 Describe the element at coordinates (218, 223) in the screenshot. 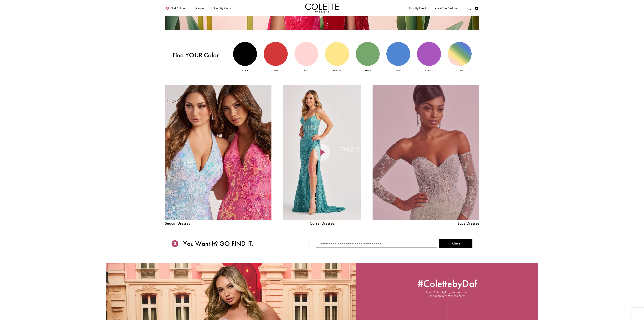

I see `span: Sequin Dresses` at that location.